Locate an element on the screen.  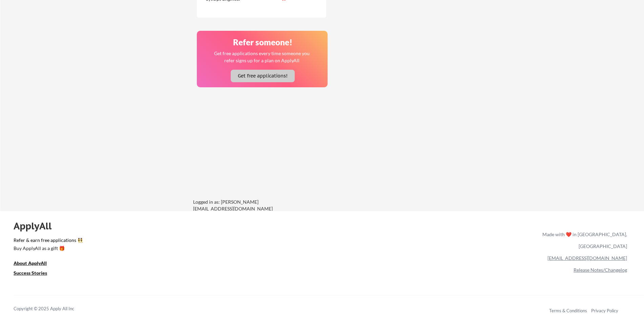
a: Buy ApplyAll as a gift 🎁 is located at coordinates (48, 249).